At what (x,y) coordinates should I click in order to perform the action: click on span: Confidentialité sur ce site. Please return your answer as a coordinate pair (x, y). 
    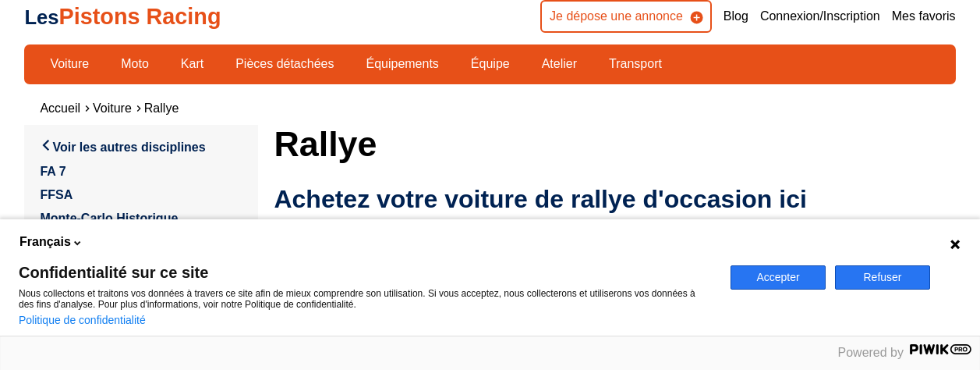
    Looking at the image, I should click on (365, 272).